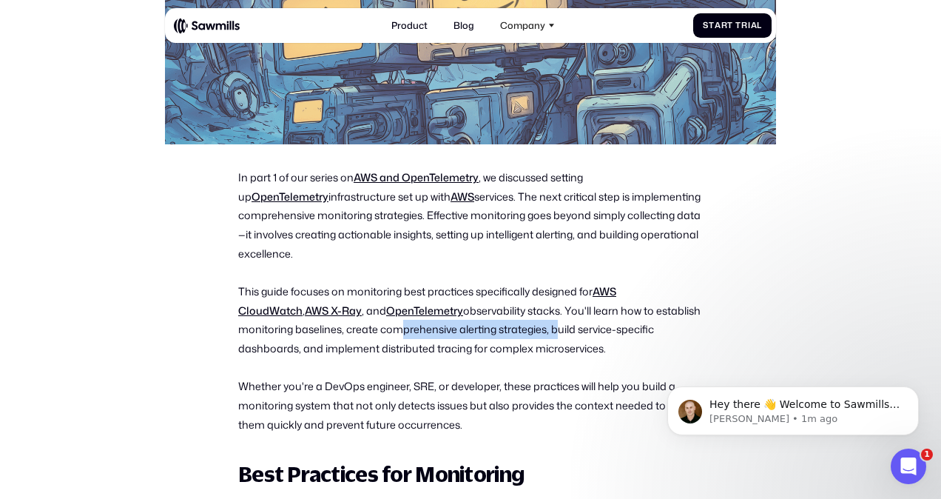 The height and width of the screenshot is (499, 941). I want to click on p: Hey there 👋 Welcome to Sawmills. The smart telemetry management platform that solves cost, qualit..., so click(160, 50).